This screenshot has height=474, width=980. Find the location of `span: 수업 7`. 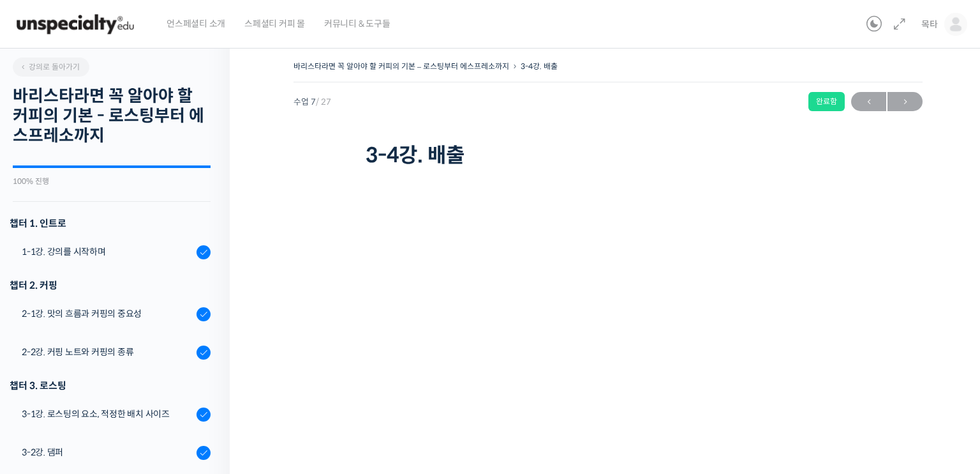

span: 수업 7 is located at coordinates (312, 102).